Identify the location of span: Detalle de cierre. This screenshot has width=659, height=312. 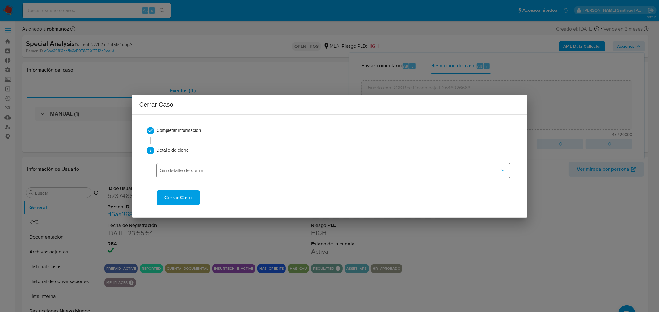
(334, 150).